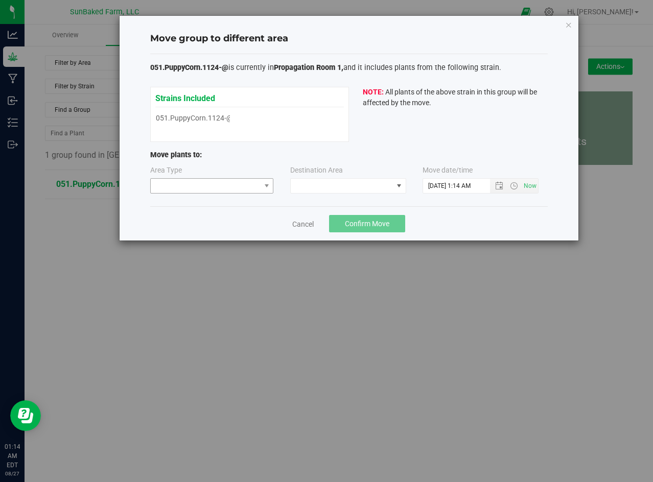  What do you see at coordinates (530, 186) in the screenshot?
I see `span: Set Current date` at bounding box center [530, 186].